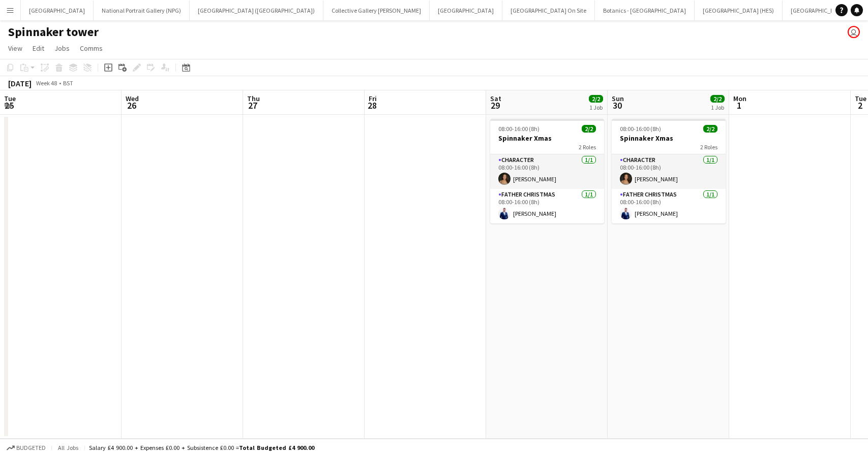  I want to click on span: 1, so click(739, 105).